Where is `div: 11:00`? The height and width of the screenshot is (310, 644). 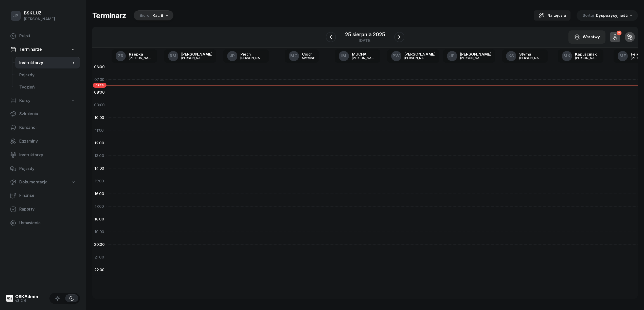
div: 11:00 is located at coordinates (99, 130).